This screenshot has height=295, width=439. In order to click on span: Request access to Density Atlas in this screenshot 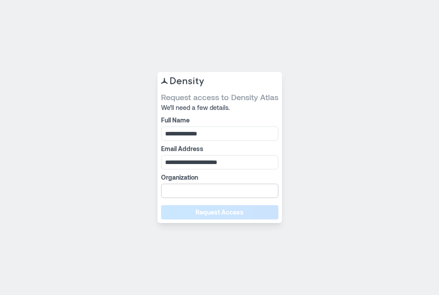, I will do `click(220, 97)`.